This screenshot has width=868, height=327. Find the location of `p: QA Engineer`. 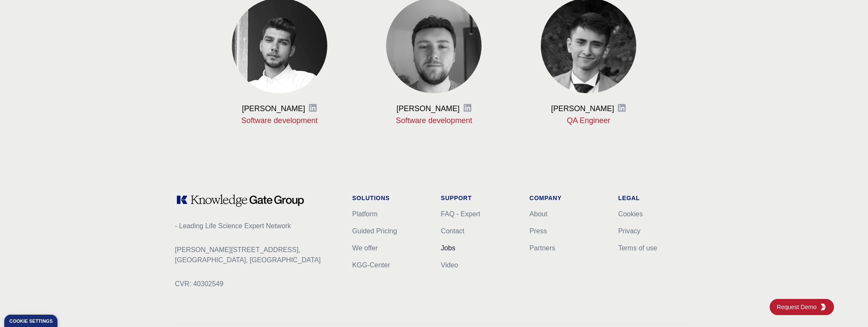

p: QA Engineer is located at coordinates (588, 121).